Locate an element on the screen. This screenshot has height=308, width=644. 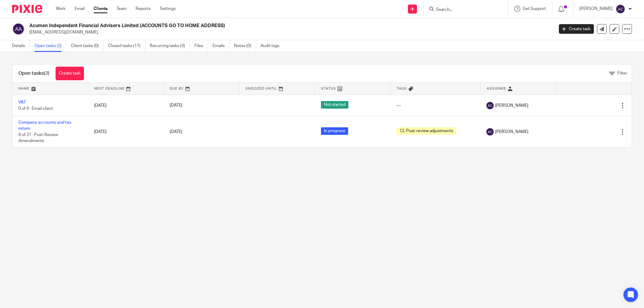
span: Snoozed Until is located at coordinates (261, 89).